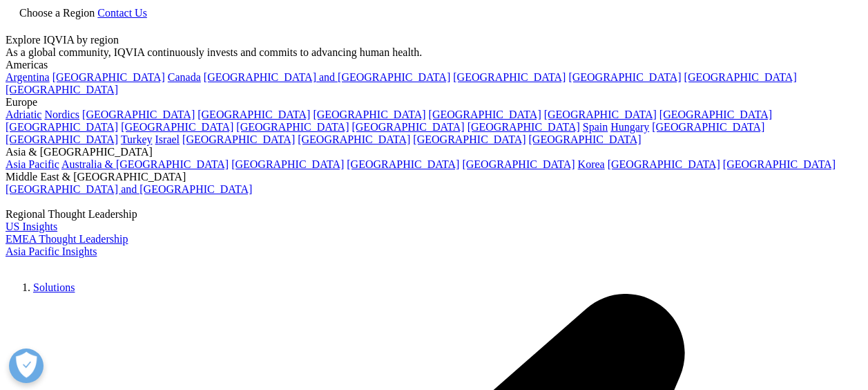 The image size is (868, 390). Describe the element at coordinates (595, 127) in the screenshot. I see `a: Spain` at that location.